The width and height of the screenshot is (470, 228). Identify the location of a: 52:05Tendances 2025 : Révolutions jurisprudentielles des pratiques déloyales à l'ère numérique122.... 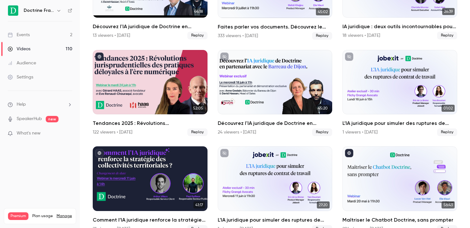
(150, 93).